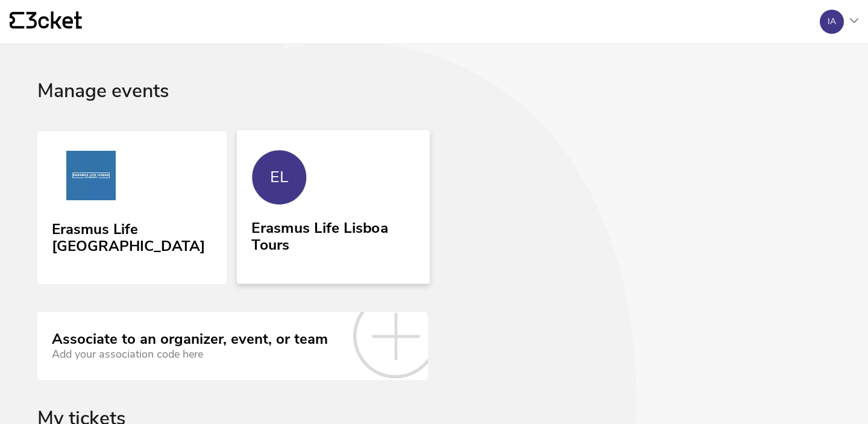 The width and height of the screenshot is (868, 424). I want to click on a: Associate to an organizer, event, or team Add your association code here, so click(233, 345).